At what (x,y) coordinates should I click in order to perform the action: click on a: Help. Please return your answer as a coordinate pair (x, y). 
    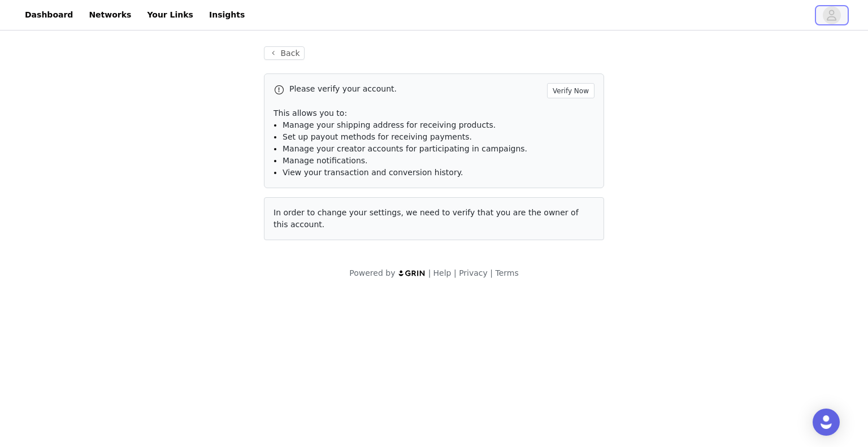
    Looking at the image, I should click on (443, 273).